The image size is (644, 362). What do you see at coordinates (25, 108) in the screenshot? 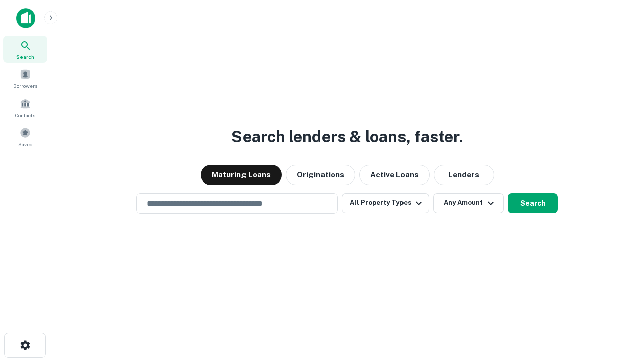
I see `div: Contacts` at bounding box center [25, 108].